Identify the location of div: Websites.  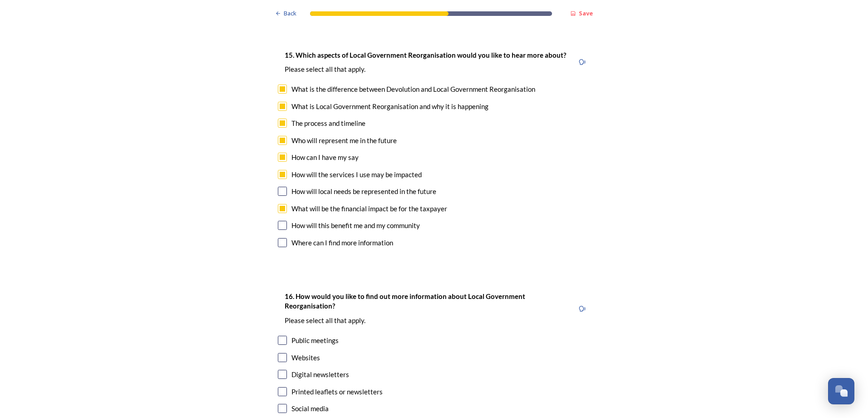
(306, 357).